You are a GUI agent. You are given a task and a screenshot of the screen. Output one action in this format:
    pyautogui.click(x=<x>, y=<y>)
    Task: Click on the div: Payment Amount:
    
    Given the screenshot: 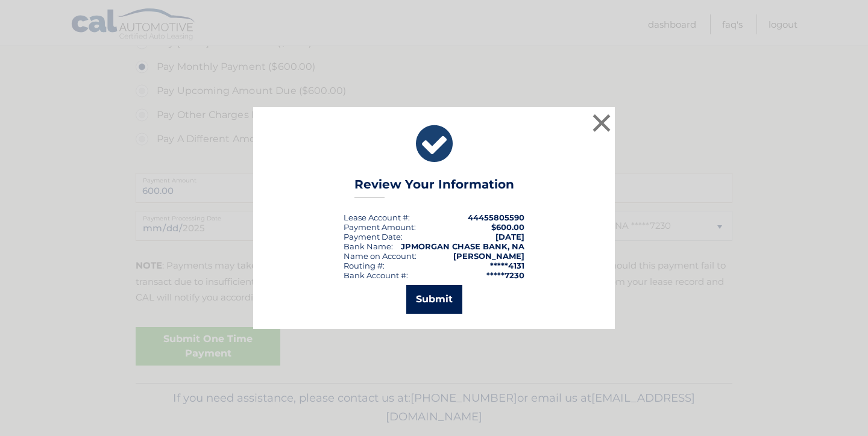 What is the action you would take?
    pyautogui.click(x=380, y=227)
    